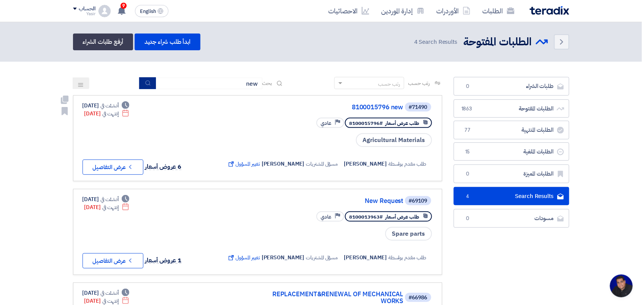  What do you see at coordinates (267, 83) in the screenshot?
I see `span: بحث` at bounding box center [267, 83].